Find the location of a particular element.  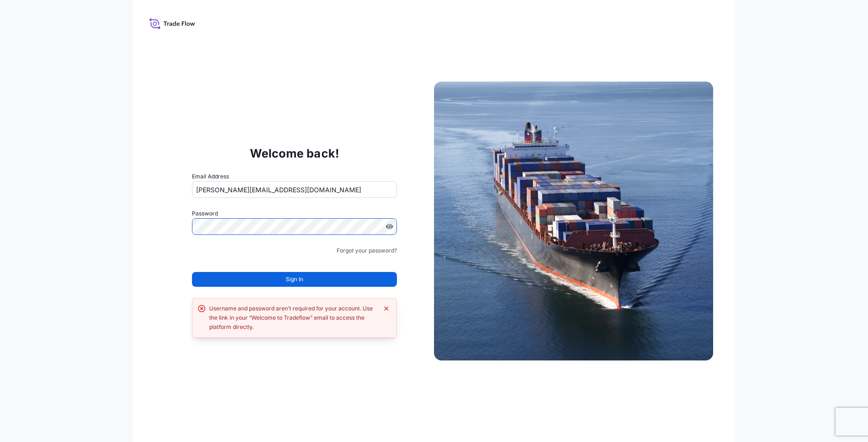

a: Forgot your password? is located at coordinates (367, 251).